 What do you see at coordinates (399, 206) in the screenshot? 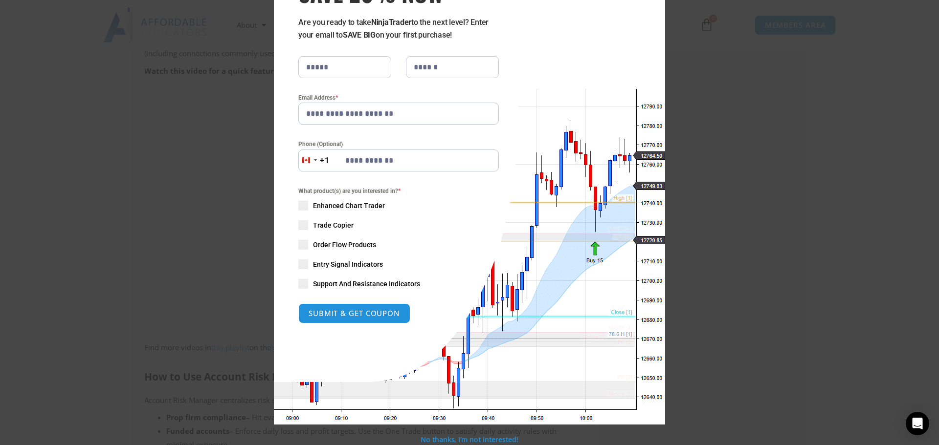
I see `label: Enhanced Chart Trader` at bounding box center [399, 206].